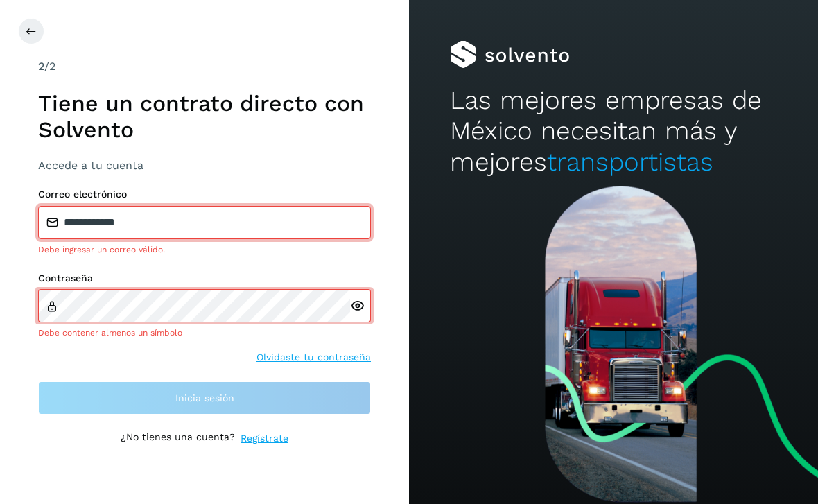  What do you see at coordinates (204, 249) in the screenshot?
I see `div: Debe ingresar un correo válido.` at bounding box center [204, 249].